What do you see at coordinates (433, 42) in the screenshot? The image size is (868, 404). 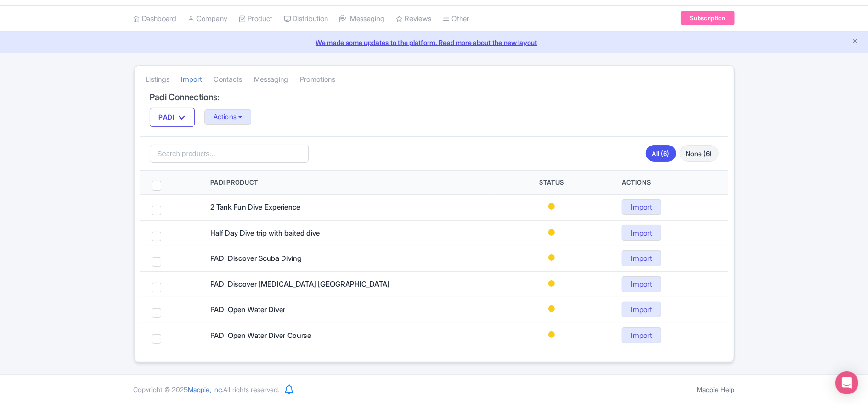 I see `a: We made some updates to the platform. Read more about the new layout` at bounding box center [433, 42].